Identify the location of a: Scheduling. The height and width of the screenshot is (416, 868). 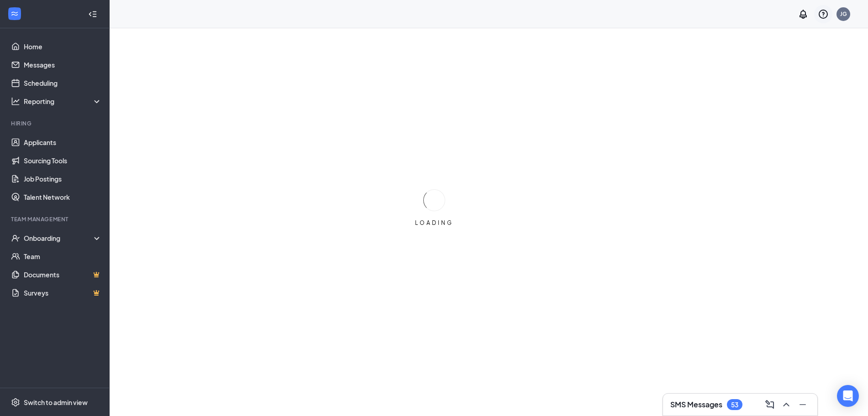
(63, 83).